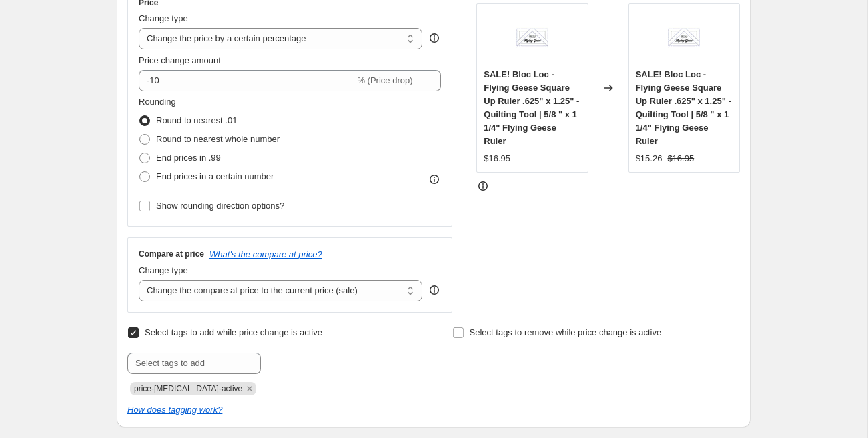 The width and height of the screenshot is (868, 438). I want to click on h3: Compare at price, so click(171, 254).